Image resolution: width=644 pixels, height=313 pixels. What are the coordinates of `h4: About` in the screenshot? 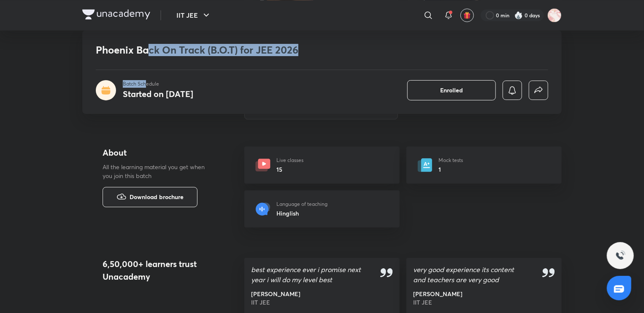 It's located at (160, 153).